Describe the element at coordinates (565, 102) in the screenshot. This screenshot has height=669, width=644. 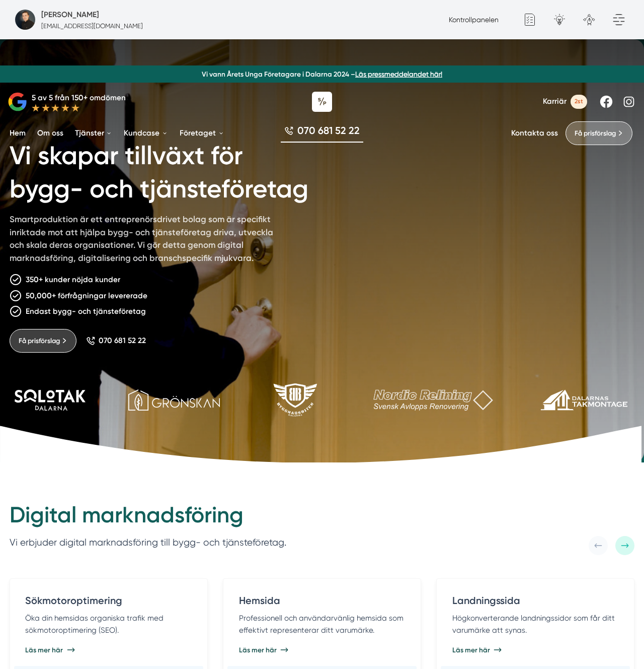
I see `a: Karriär 2st` at that location.